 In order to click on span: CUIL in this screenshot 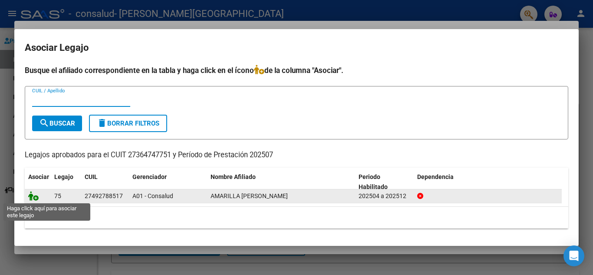, I will do `click(91, 177)`.